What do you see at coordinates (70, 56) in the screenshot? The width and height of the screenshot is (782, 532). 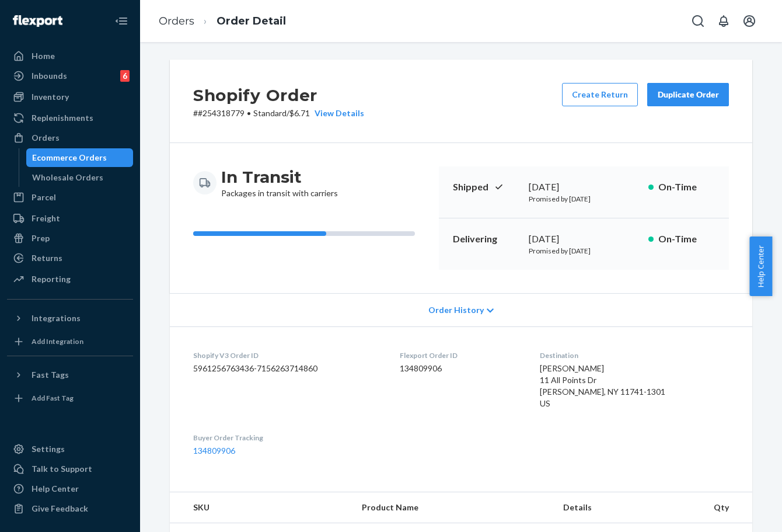 I see `a: Home` at bounding box center [70, 56].